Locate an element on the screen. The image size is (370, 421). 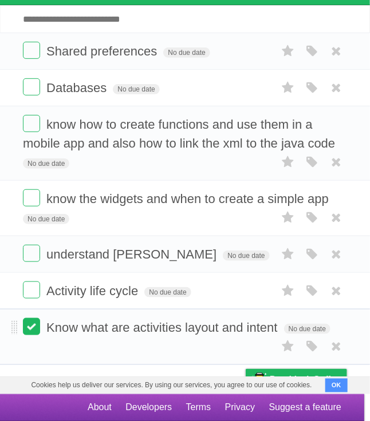
a: Suggest a feature is located at coordinates (305, 408).